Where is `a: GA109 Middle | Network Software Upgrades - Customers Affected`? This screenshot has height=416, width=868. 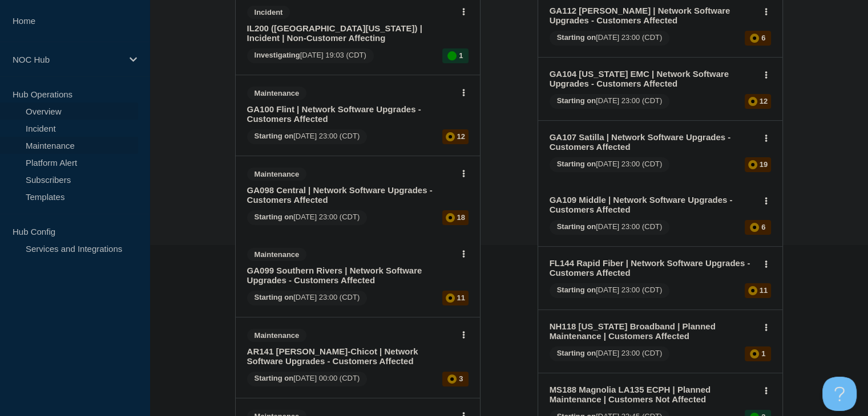
a: GA109 Middle | Network Software Upgrades - Customers Affected is located at coordinates (652, 205).